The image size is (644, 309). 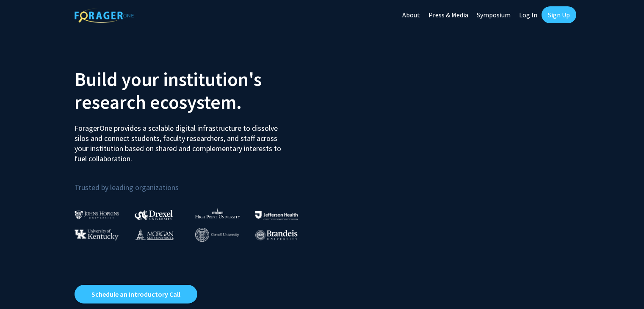 I want to click on img: Brandeis University, so click(x=277, y=235).